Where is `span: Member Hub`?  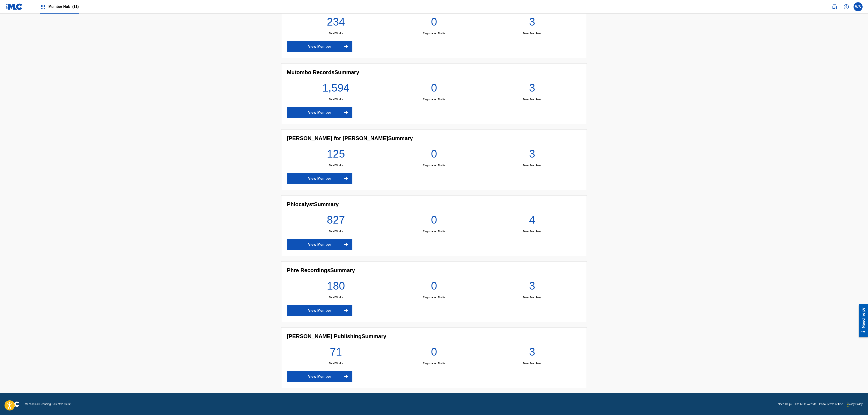 span: Member Hub is located at coordinates (64, 7).